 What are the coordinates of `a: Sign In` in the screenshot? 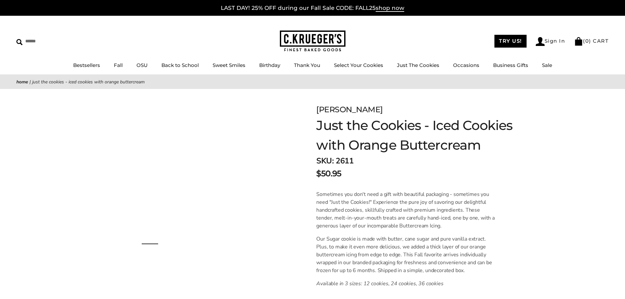 It's located at (550, 41).